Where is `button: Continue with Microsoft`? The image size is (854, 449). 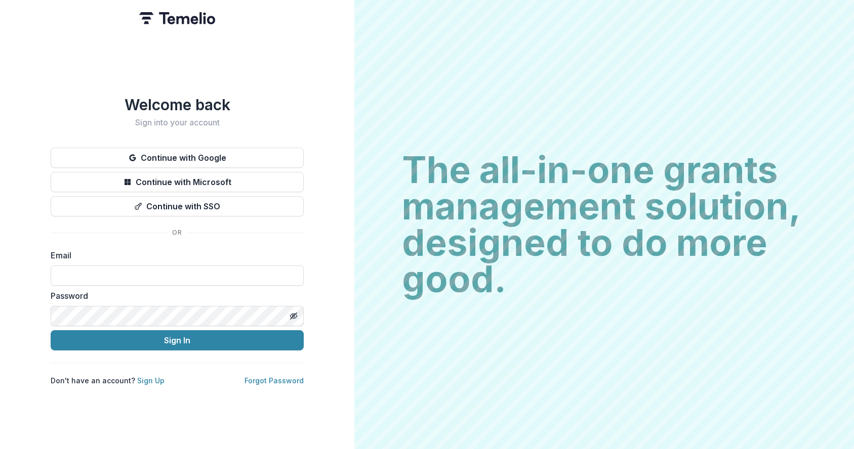 button: Continue with Microsoft is located at coordinates (177, 182).